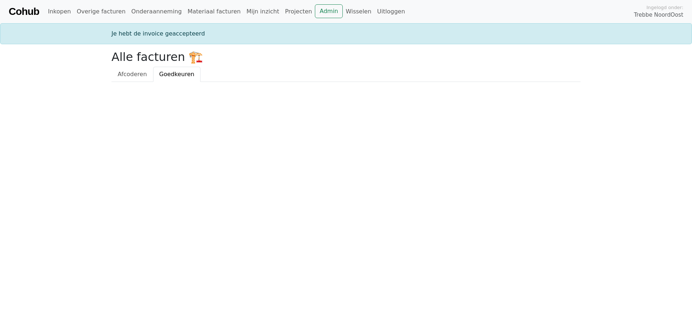  I want to click on span: Afcoderen, so click(132, 74).